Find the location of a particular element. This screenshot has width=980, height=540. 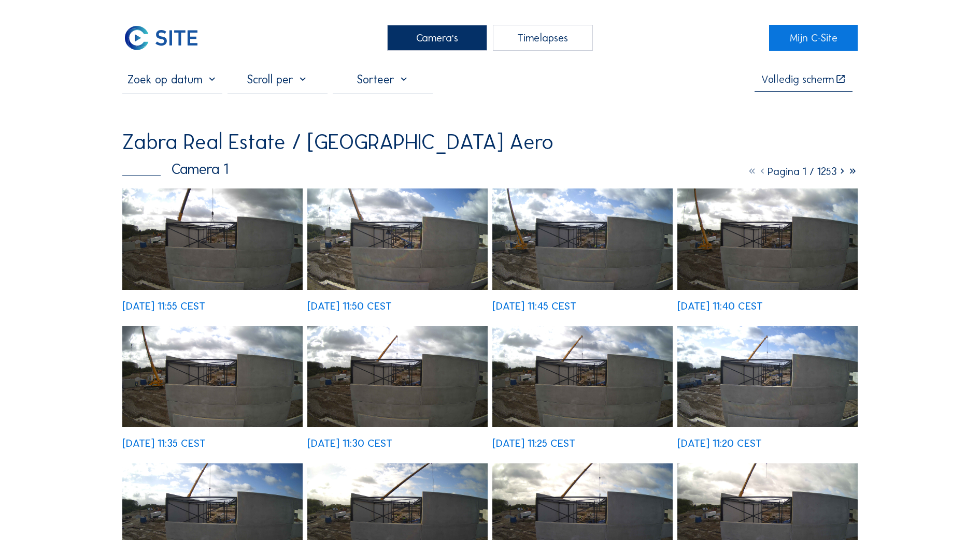

img: image_53219139 is located at coordinates (767, 376).